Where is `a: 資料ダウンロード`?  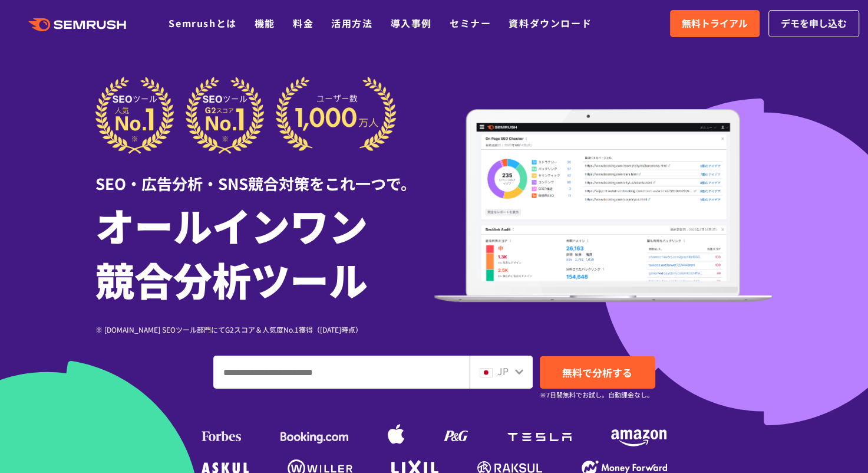 a: 資料ダウンロード is located at coordinates (550, 23).